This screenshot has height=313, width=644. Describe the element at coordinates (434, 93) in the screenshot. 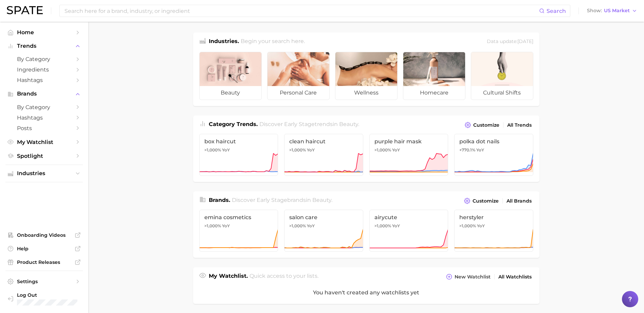

I see `span: homecare` at that location.